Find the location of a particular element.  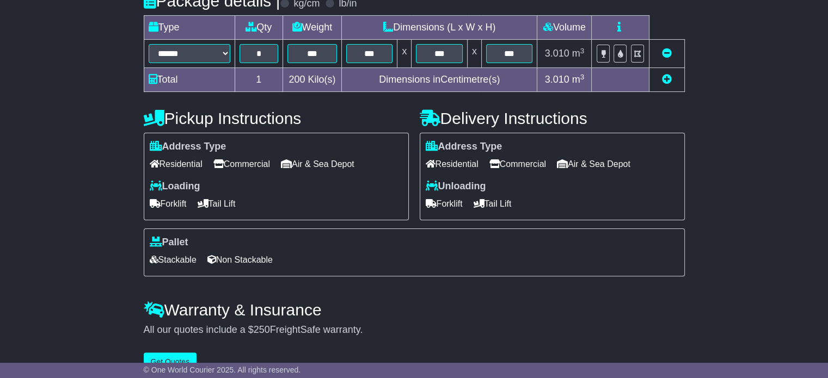

td: 1 is located at coordinates (259, 80).